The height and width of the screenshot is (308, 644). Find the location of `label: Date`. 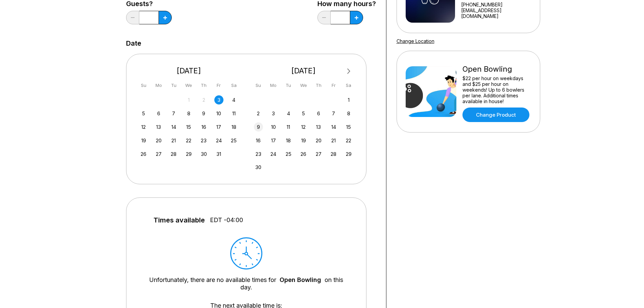

label: Date is located at coordinates (134, 43).